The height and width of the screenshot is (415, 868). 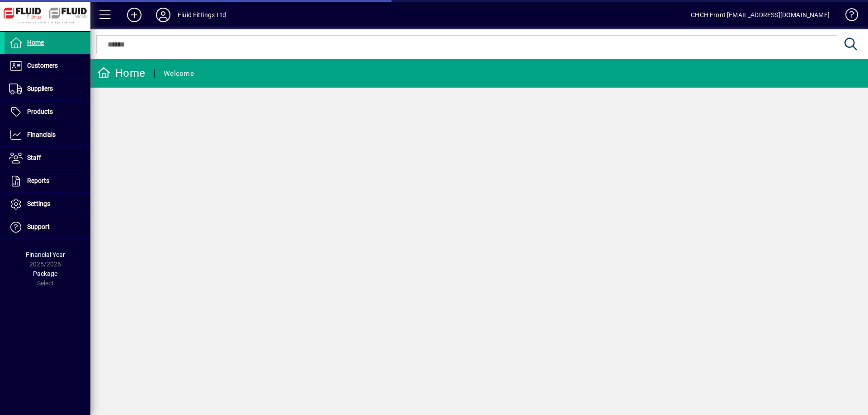 I want to click on span: Package, so click(x=45, y=274).